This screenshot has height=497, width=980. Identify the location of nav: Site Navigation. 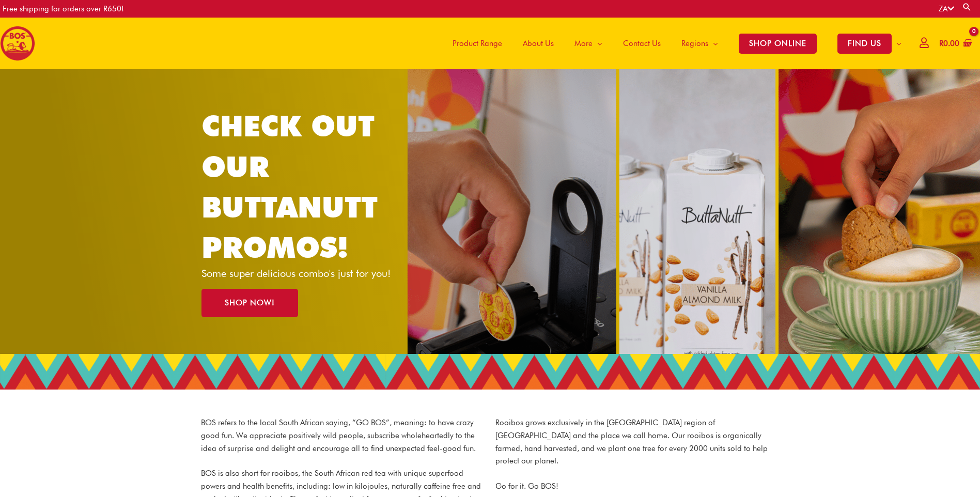
(673, 43).